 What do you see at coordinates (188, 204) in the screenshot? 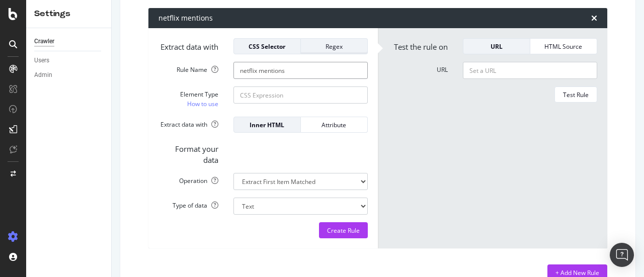
I see `label: Type of data` at bounding box center [188, 204].